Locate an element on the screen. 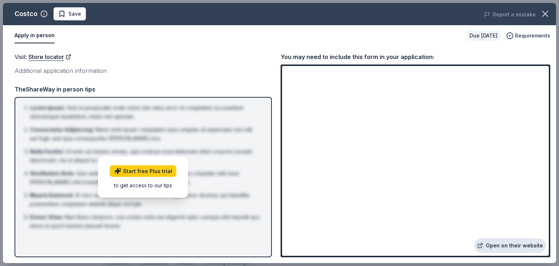  li: Nemo enim ipsam voluptatem quia voluptas sit aspernatur aut odit aut fugit, sed quia consequuntur... is located at coordinates (145, 134).